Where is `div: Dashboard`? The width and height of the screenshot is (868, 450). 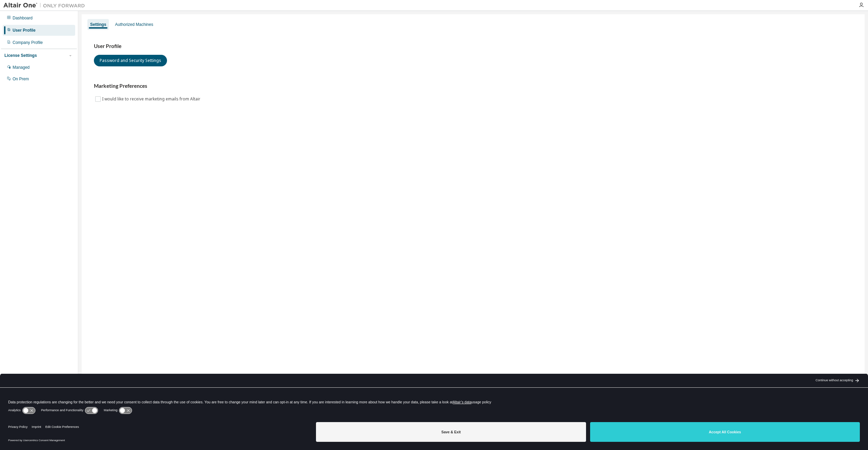
div: Dashboard is located at coordinates (22, 18).